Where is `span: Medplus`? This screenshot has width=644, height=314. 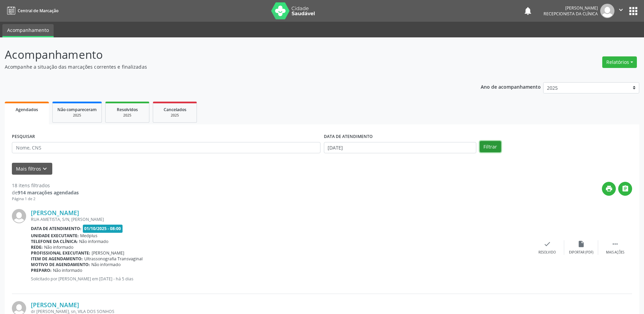 span: Medplus is located at coordinates (89, 235).